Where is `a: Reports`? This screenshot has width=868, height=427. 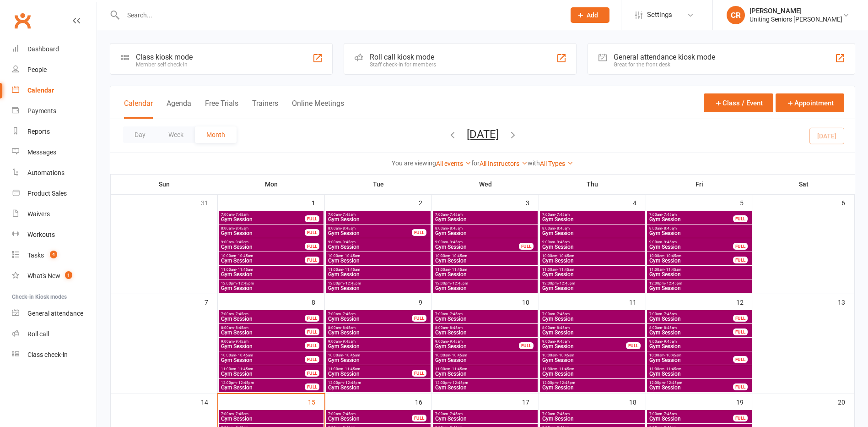 a: Reports is located at coordinates (54, 131).